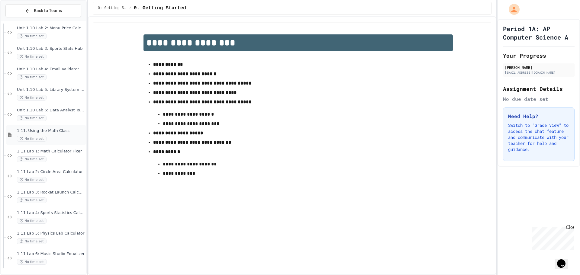 The height and width of the screenshot is (275, 580). I want to click on span: 1.11 Lab 2: Circle Area Calculator, so click(51, 172).